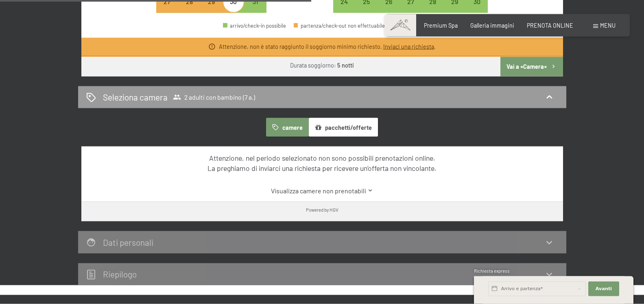 The height and width of the screenshot is (304, 644). I want to click on span: Menu, so click(608, 25).